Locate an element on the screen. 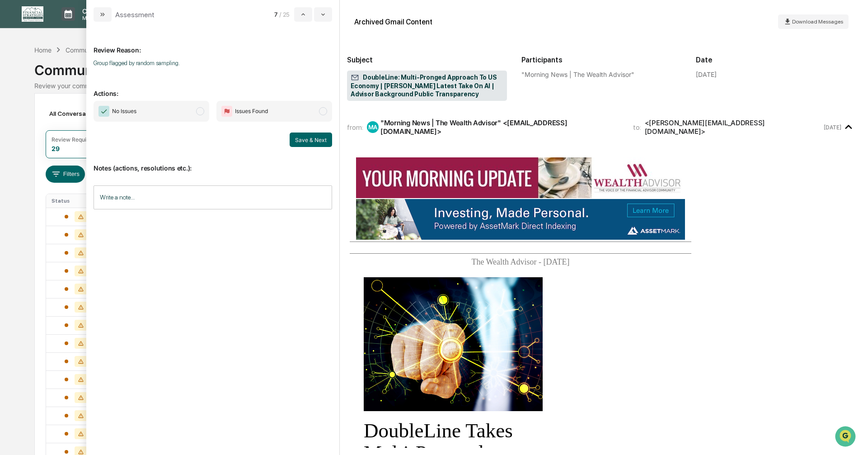 The height and width of the screenshot is (455, 863). img: Checkmark is located at coordinates (104, 111).